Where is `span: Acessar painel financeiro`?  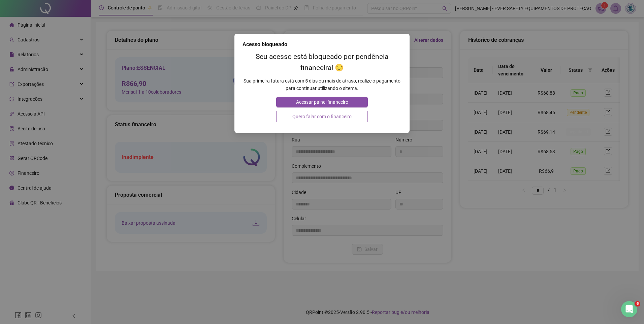
span: Acessar painel financeiro is located at coordinates (322, 102).